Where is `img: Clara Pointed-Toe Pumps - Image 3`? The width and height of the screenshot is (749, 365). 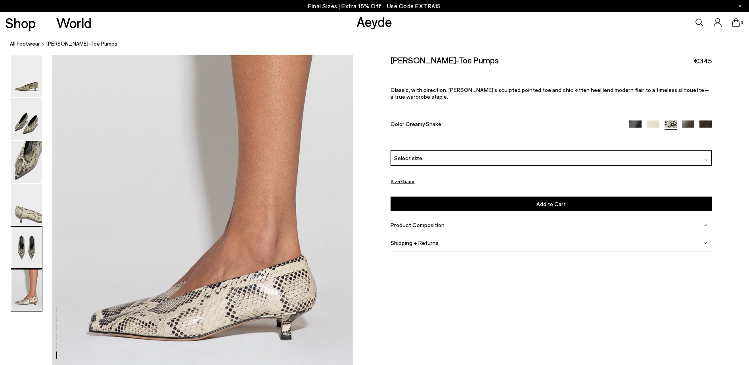
img: Clara Pointed-Toe Pumps - Image 3 is located at coordinates (27, 162).